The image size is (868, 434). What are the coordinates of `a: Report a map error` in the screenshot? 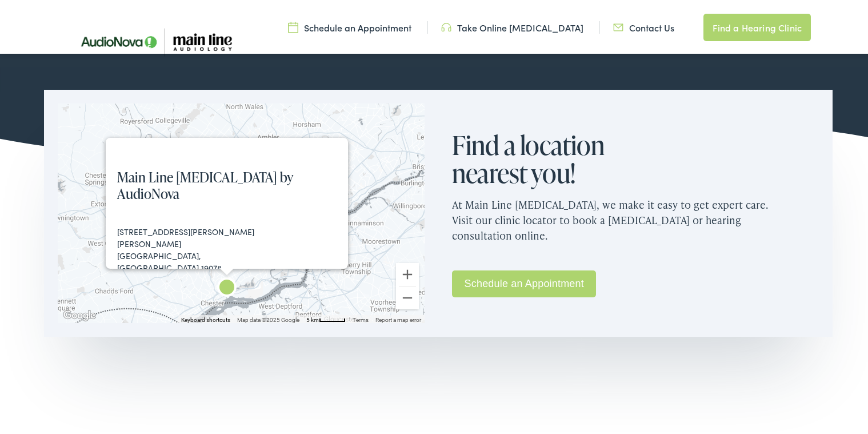 It's located at (398, 317).